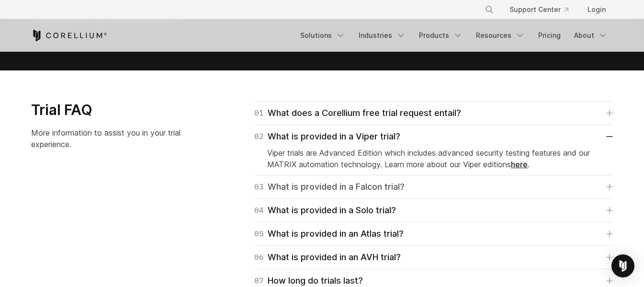 Image resolution: width=644 pixels, height=287 pixels. I want to click on span: 02, so click(259, 137).